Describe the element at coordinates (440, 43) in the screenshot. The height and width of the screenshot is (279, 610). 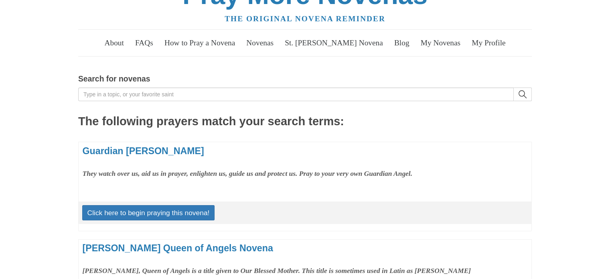
I see `a: My Novenas` at that location.